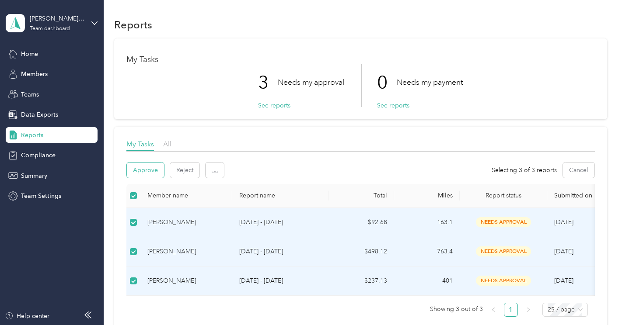 The height and width of the screenshot is (325, 622). Describe the element at coordinates (140, 144) in the screenshot. I see `span: My Tasks` at that location.